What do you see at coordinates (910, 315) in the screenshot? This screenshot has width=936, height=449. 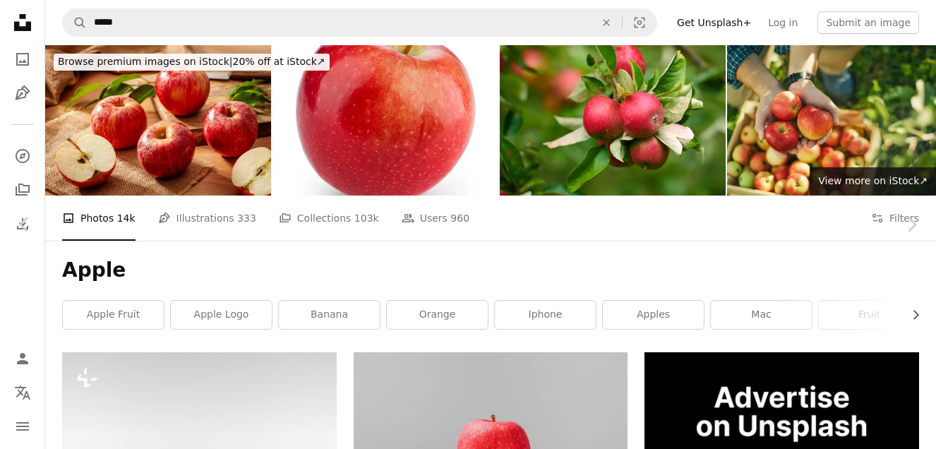 I see `button: scroll list to the right` at bounding box center [910, 315].